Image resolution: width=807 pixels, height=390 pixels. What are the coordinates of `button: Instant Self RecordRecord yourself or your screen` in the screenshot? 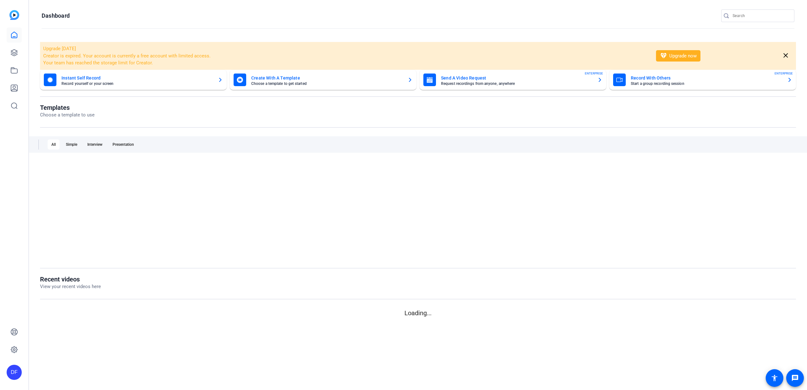 It's located at (133, 80).